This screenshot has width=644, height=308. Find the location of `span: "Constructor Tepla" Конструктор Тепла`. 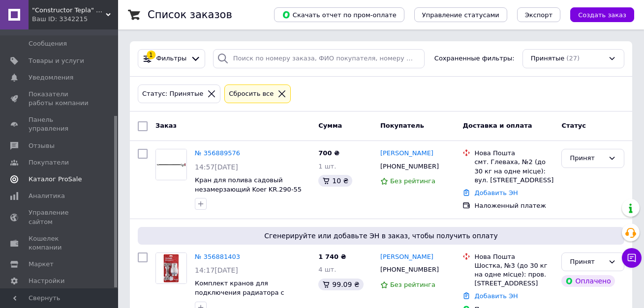

span: "Constructor Tepla" Конструктор Тепла is located at coordinates (69, 11).